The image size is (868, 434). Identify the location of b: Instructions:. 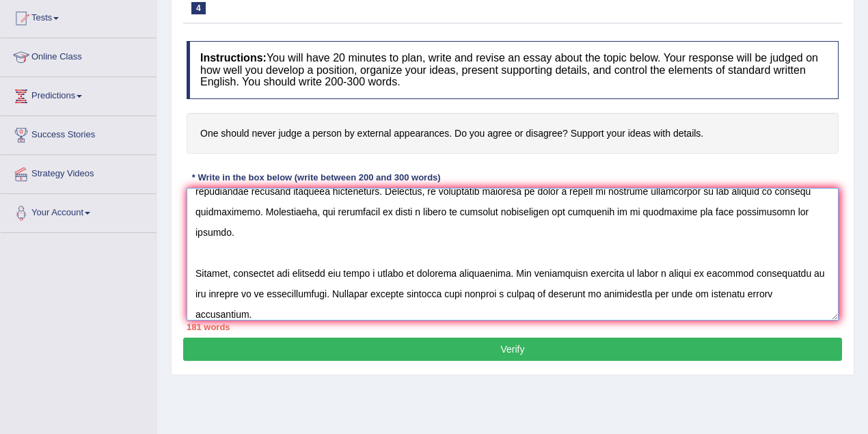
(233, 58).